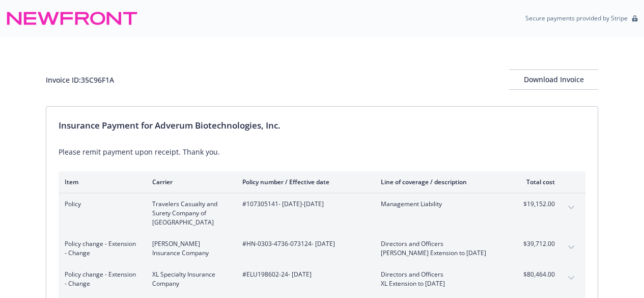 This screenshot has height=298, width=644. I want to click on div: Line of coverage / description, so click(441, 181).